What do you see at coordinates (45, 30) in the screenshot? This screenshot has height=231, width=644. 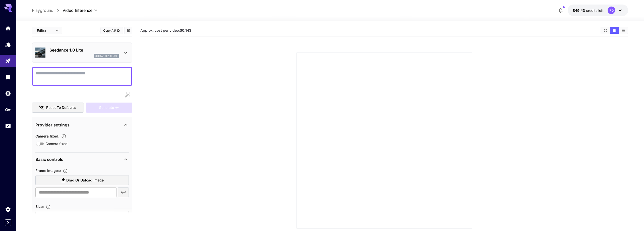 I see `span: Editor` at bounding box center [45, 30].